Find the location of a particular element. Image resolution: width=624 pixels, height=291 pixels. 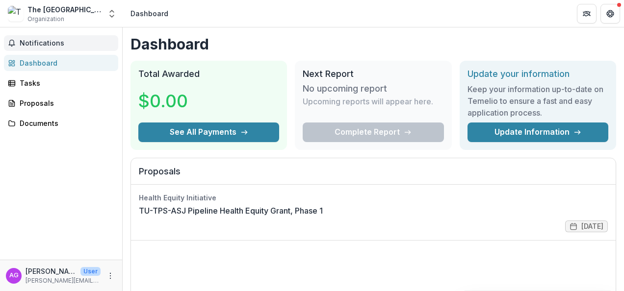

div: Documents is located at coordinates (65, 123).